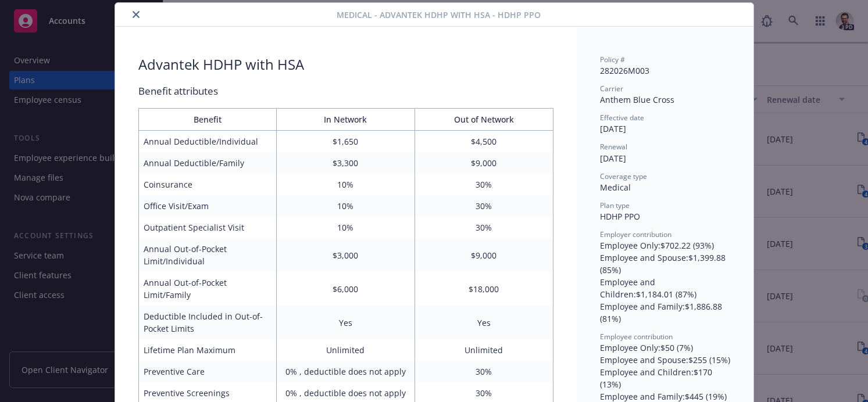  I want to click on div: Employee and Spouse : $1,399.88 (85%), so click(665, 264).